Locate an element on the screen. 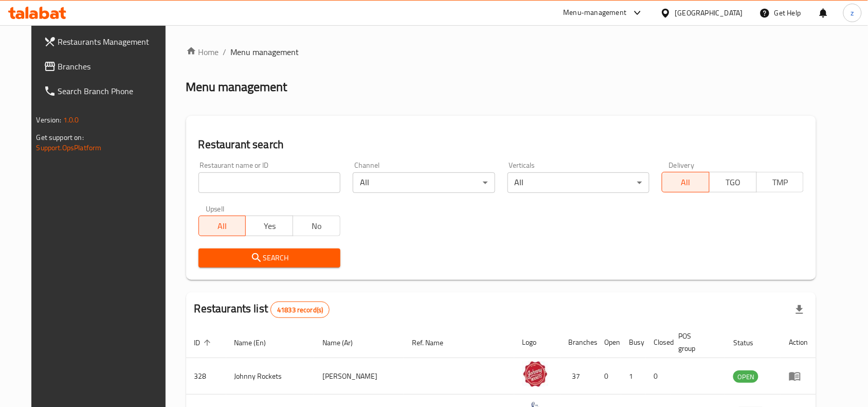  td: 37 is located at coordinates (579, 376).